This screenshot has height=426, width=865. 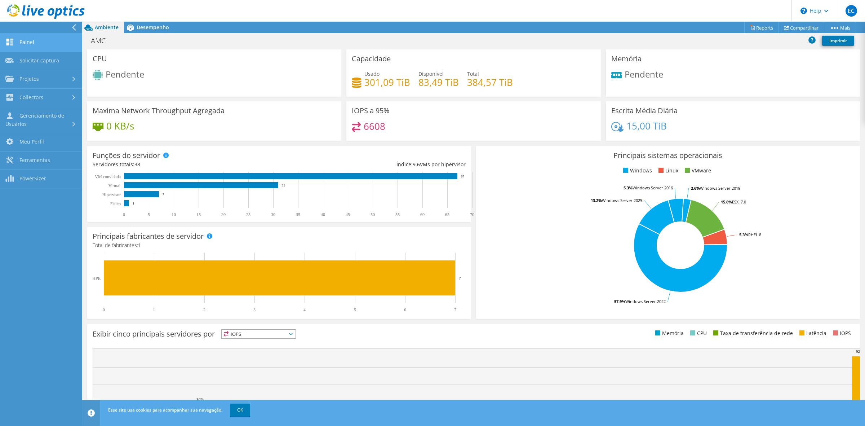 What do you see at coordinates (752, 333) in the screenshot?
I see `li: Taxa de transferência de rede` at bounding box center [752, 333].